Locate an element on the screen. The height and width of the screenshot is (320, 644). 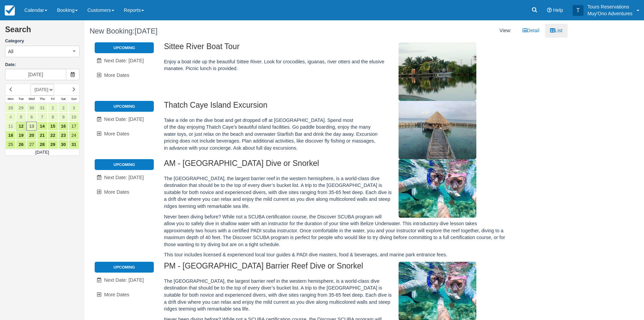
a: 8 is located at coordinates (53, 117).